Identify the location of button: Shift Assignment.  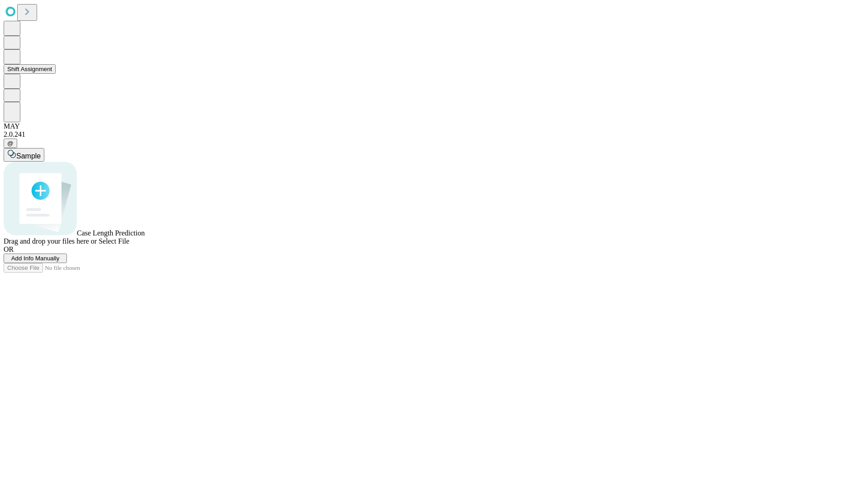
(29, 69).